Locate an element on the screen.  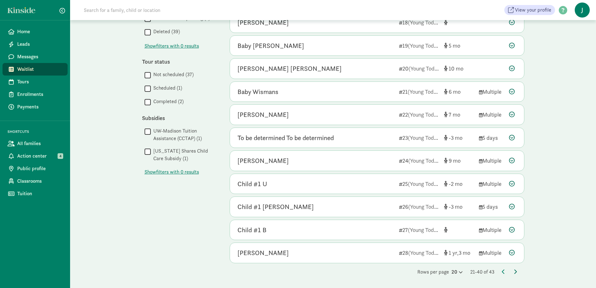
span: 9 is located at coordinates (455, 160).